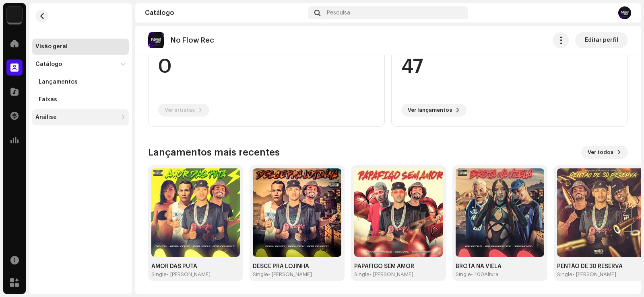 The height and width of the screenshot is (297, 644). What do you see at coordinates (80, 100) in the screenshot?
I see `re-m-nav-item: Faixas` at bounding box center [80, 100].